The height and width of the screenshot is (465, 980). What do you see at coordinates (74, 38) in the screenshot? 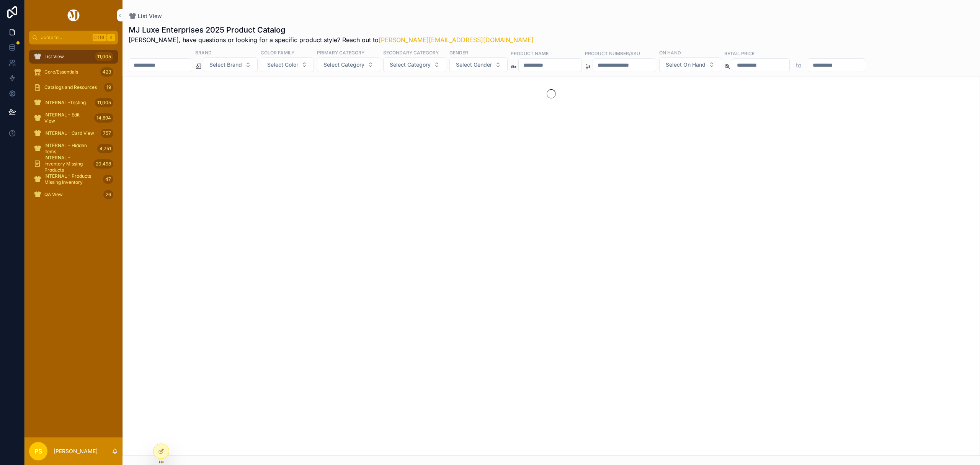
I see `button: Jump to...CtrlK` at bounding box center [74, 38].